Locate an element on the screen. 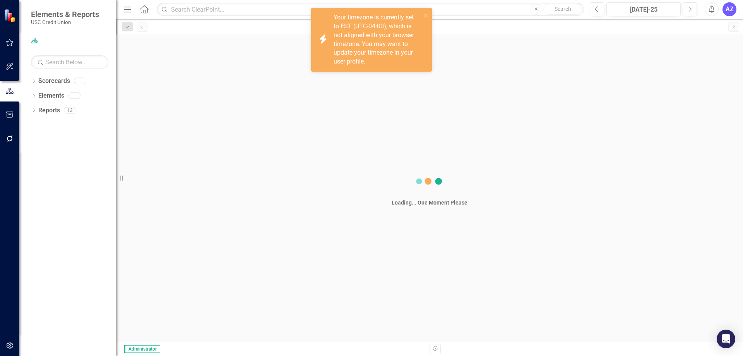  div: Open Intercom Messenger is located at coordinates (726, 339).